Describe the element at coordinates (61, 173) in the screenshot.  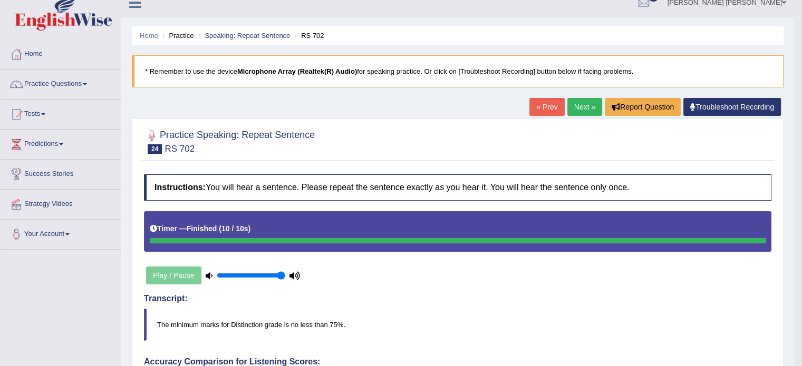
I see `a: Success Stories` at that location.